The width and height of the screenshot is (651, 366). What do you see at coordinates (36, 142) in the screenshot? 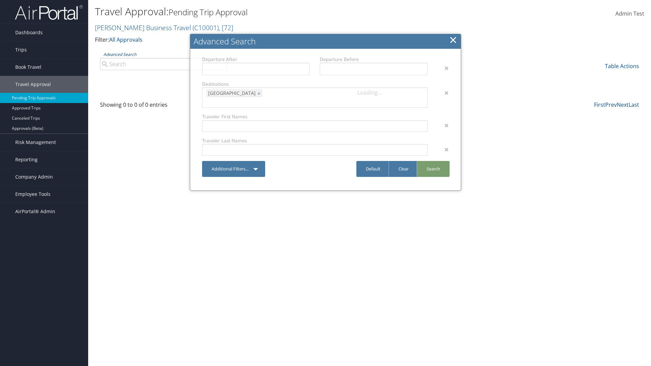
I see `span: Risk Management` at bounding box center [36, 142].